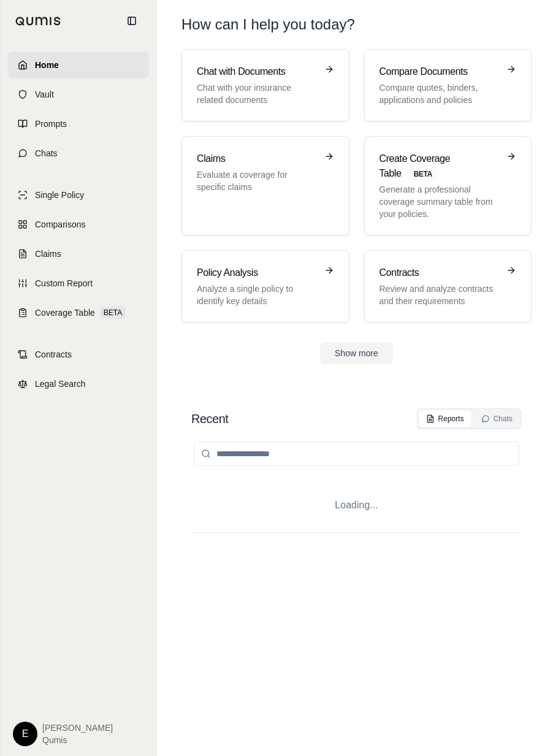  Describe the element at coordinates (78, 355) in the screenshot. I see `a: Contracts` at that location.